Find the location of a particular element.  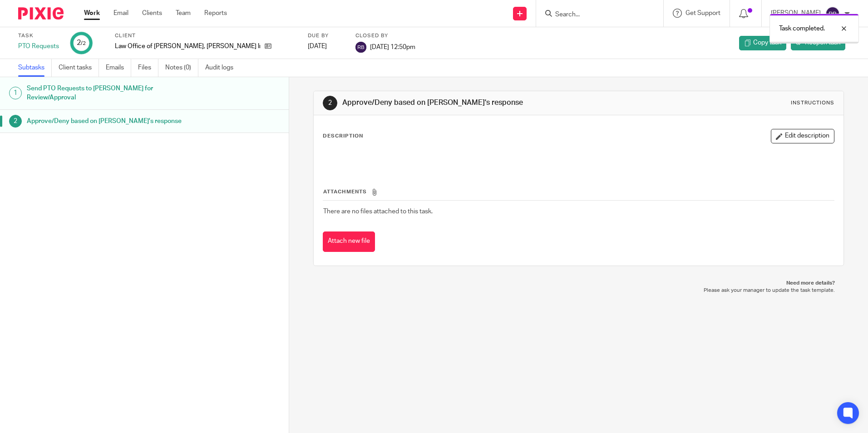

div: PTO Requests is located at coordinates (38, 46).